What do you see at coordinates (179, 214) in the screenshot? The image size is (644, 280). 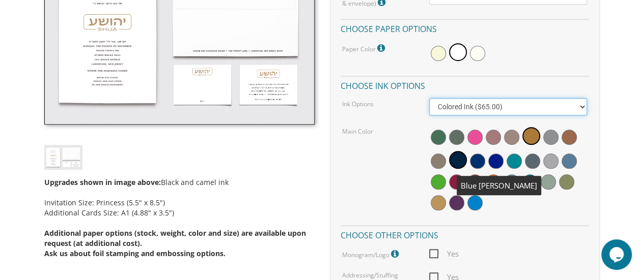 I see `div: Black and camel ink Invitation Size: Princess (5.5" x 8.5") Additional Cards Size: A1 (4.88" x 3.5")` at bounding box center [179, 214].